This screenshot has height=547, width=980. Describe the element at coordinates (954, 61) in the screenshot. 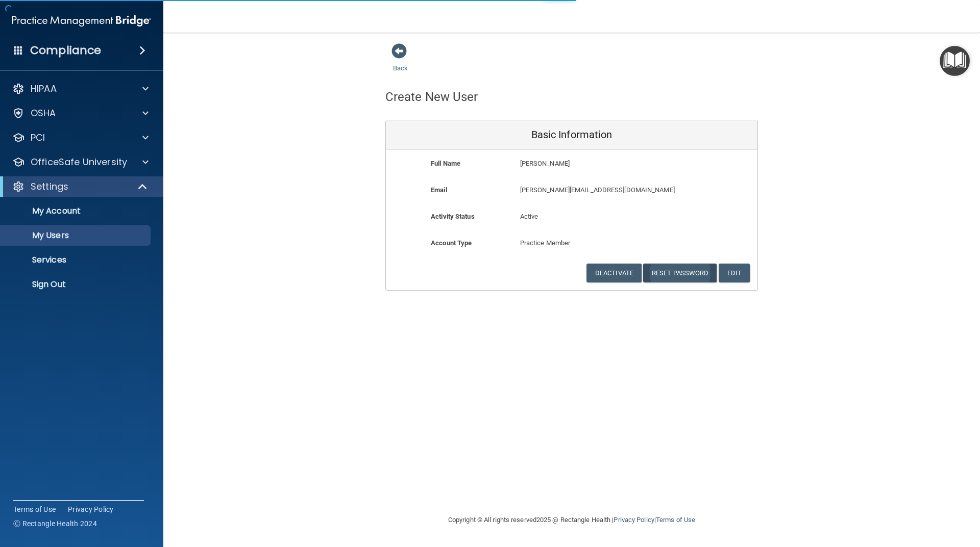

I see `button: Open Resource Center` at that location.